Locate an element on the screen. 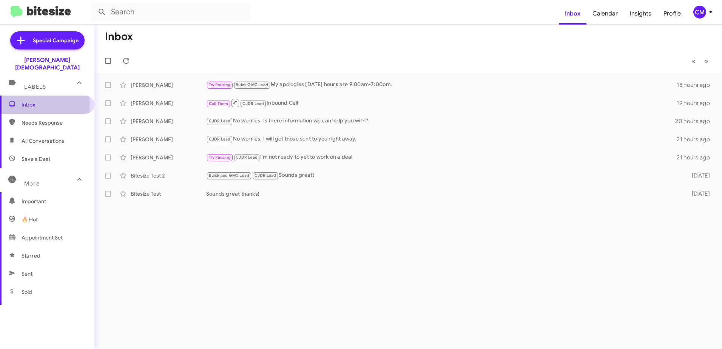  span: Important is located at coordinates (54, 201).